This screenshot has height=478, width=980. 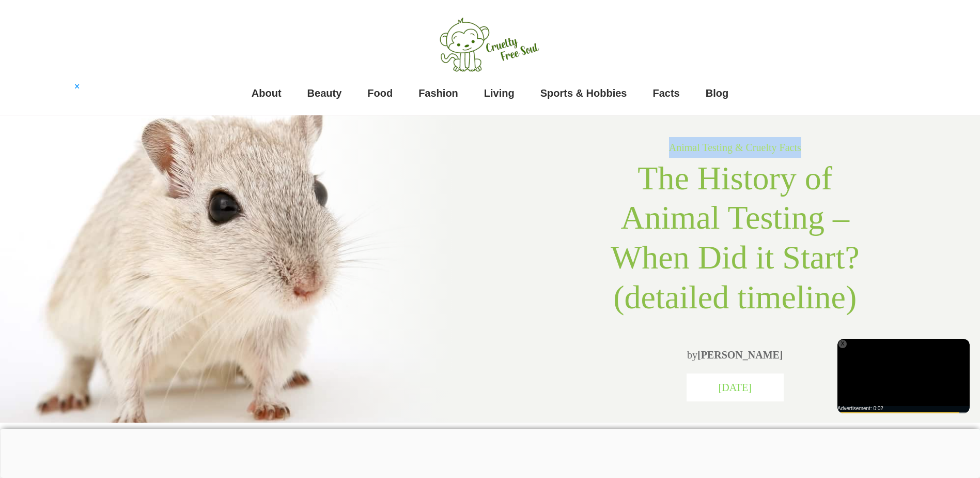 I want to click on span: The History of Animal Testing – When Did it Start? (detailed timeline), so click(x=735, y=237).